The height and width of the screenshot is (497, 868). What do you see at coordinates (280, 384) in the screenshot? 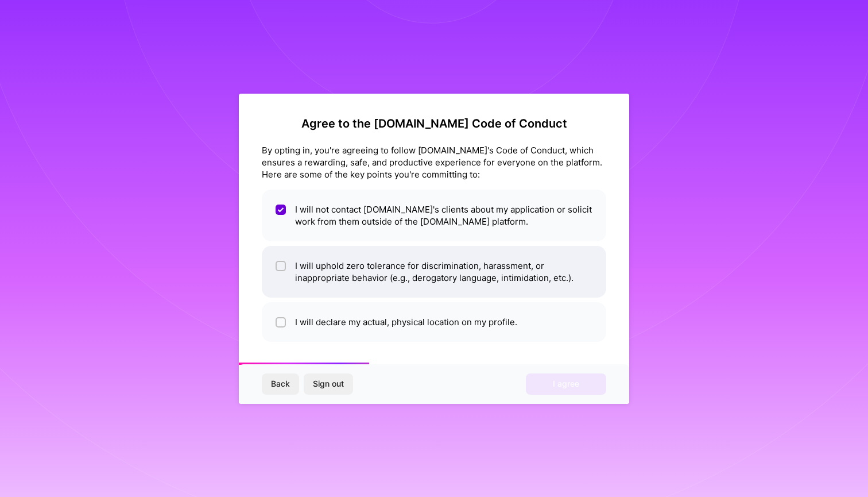
I see `span: Back` at bounding box center [280, 384].